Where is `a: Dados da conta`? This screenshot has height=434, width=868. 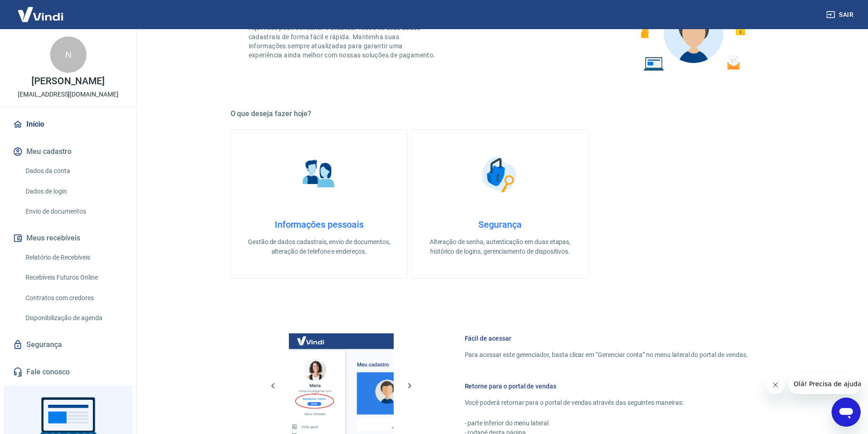
a: Dados da conta is located at coordinates (74, 171).